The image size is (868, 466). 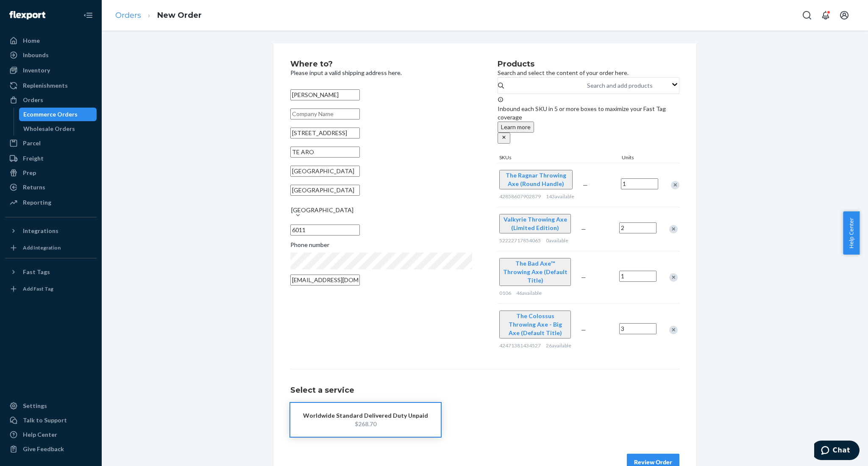 I want to click on div: Search and add products, so click(x=619, y=86).